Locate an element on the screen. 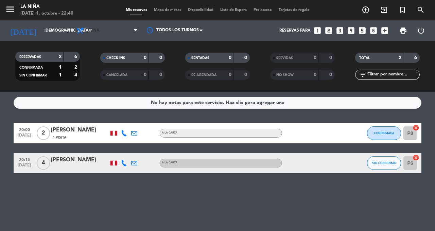 Image resolution: width=435 pixels, height=231 pixels. span: Pre-acceso is located at coordinates (263, 10).